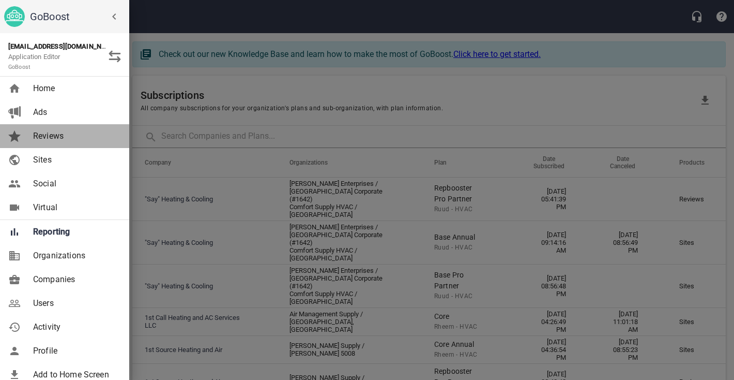  Describe the element at coordinates (75, 232) in the screenshot. I see `span: Reporting` at that location.